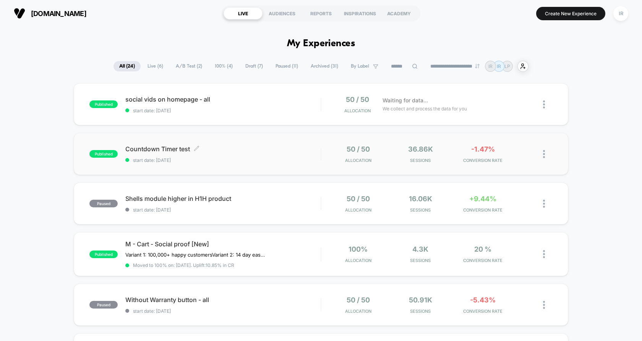  What do you see at coordinates (223, 199) in the screenshot?
I see `span: Shells module higher in H1H product` at bounding box center [223, 199].